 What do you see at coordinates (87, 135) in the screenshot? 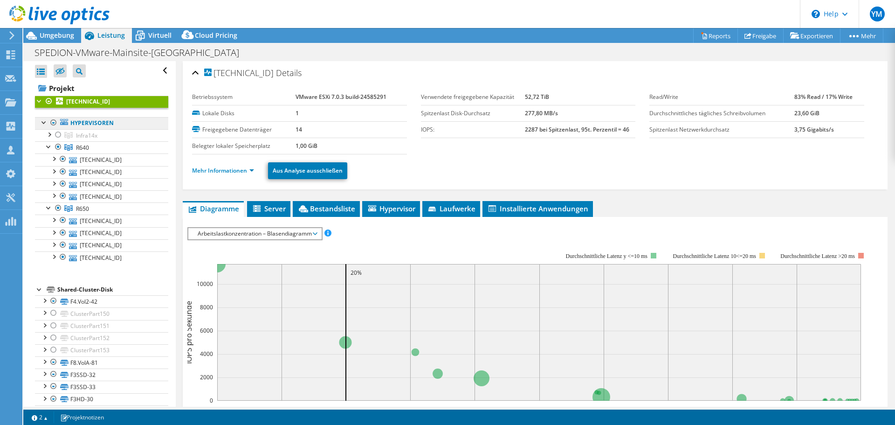
I see `span: Infra14x` at bounding box center [87, 135].